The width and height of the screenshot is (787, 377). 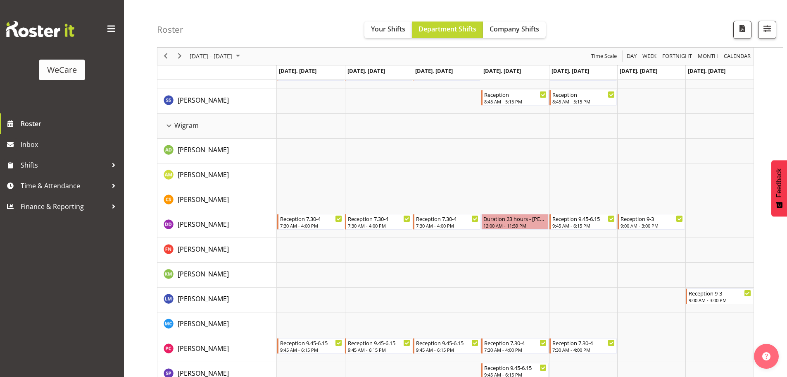 What do you see at coordinates (170, 29) in the screenshot?
I see `h4: Roster` at bounding box center [170, 29].